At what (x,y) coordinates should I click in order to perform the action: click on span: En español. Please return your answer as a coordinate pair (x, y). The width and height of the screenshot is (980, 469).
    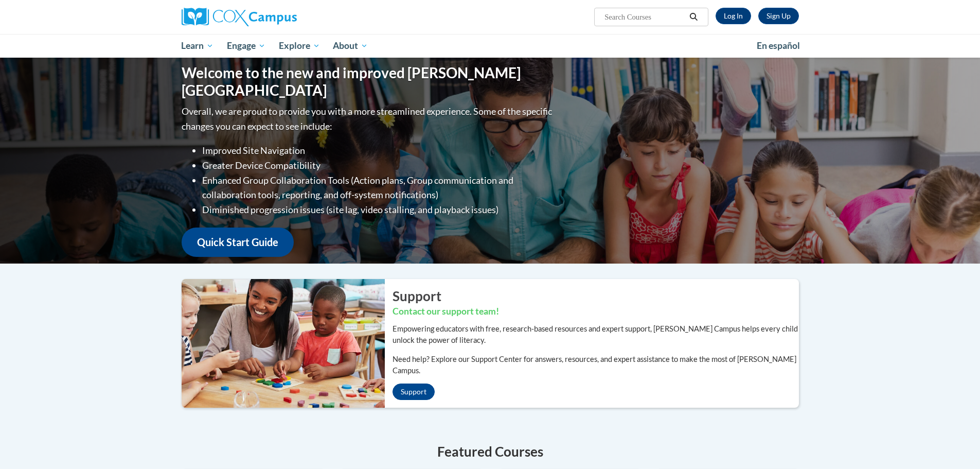
    Looking at the image, I should click on (778, 46).